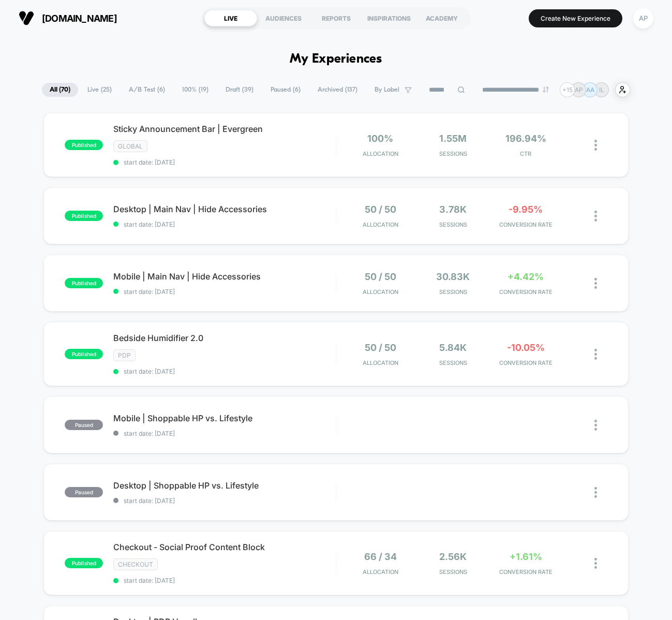 This screenshot has height=620, width=672. Describe the element at coordinates (590, 89) in the screenshot. I see `p: AA` at that location.